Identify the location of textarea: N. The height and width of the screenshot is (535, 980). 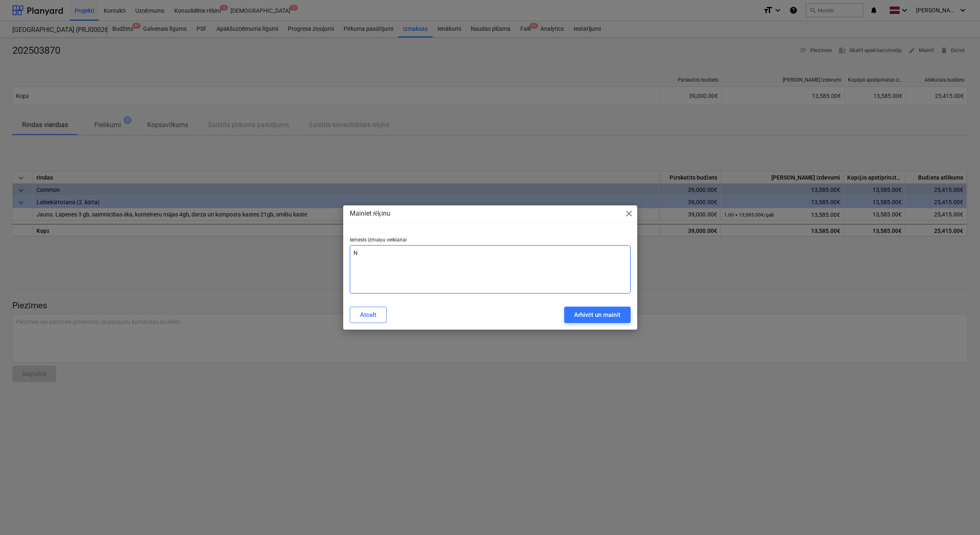
(490, 269).